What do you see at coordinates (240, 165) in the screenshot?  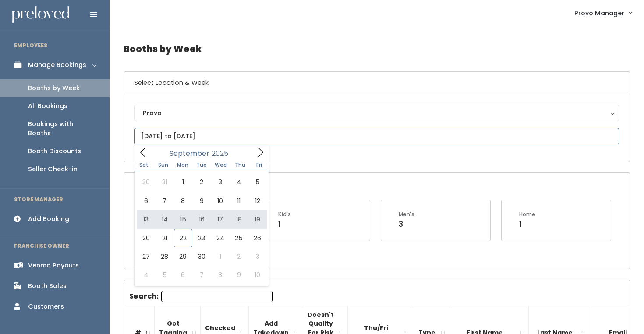 I see `span: Thu` at bounding box center [240, 165].